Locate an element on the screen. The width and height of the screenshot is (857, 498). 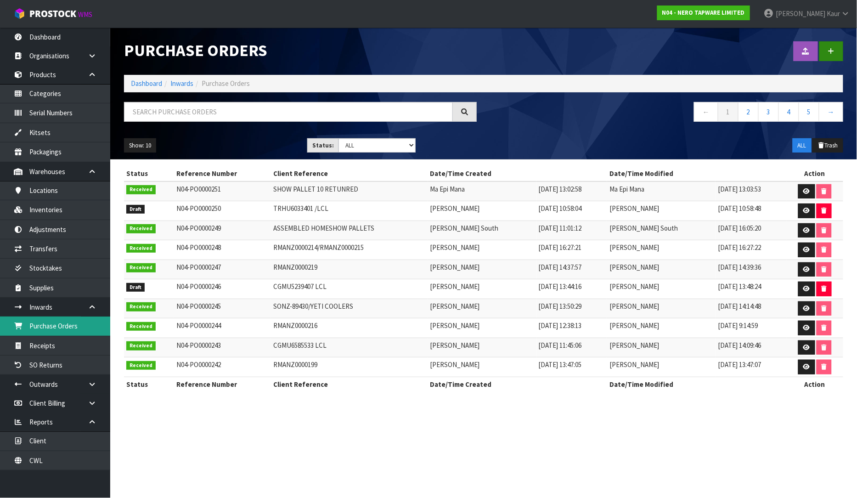
a: Inwards is located at coordinates (182, 83).